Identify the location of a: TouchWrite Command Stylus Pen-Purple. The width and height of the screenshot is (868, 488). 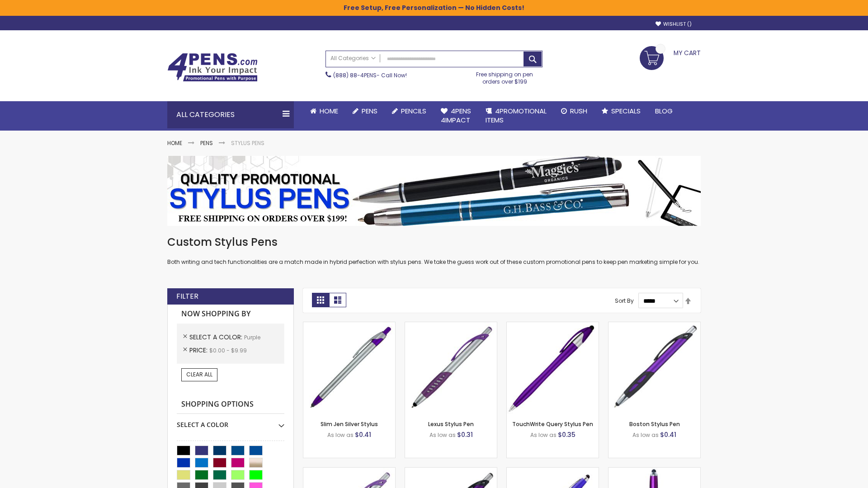
(654, 470).